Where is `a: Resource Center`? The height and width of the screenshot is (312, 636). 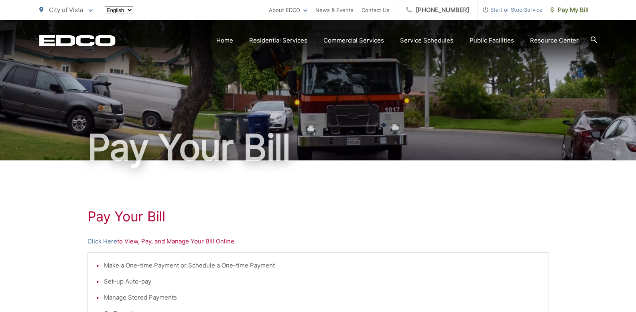 a: Resource Center is located at coordinates (555, 41).